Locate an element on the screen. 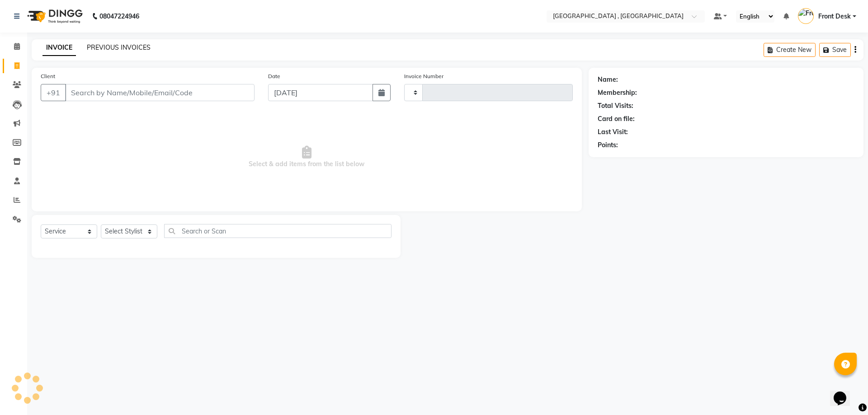 The image size is (868, 415). div: Card on file: is located at coordinates (617, 119).